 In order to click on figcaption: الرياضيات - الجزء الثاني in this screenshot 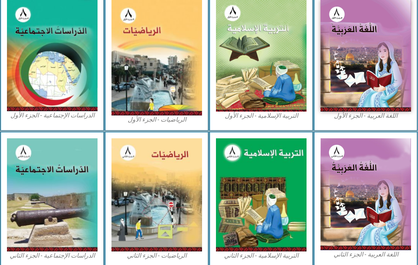, I will do `click(157, 255)`.